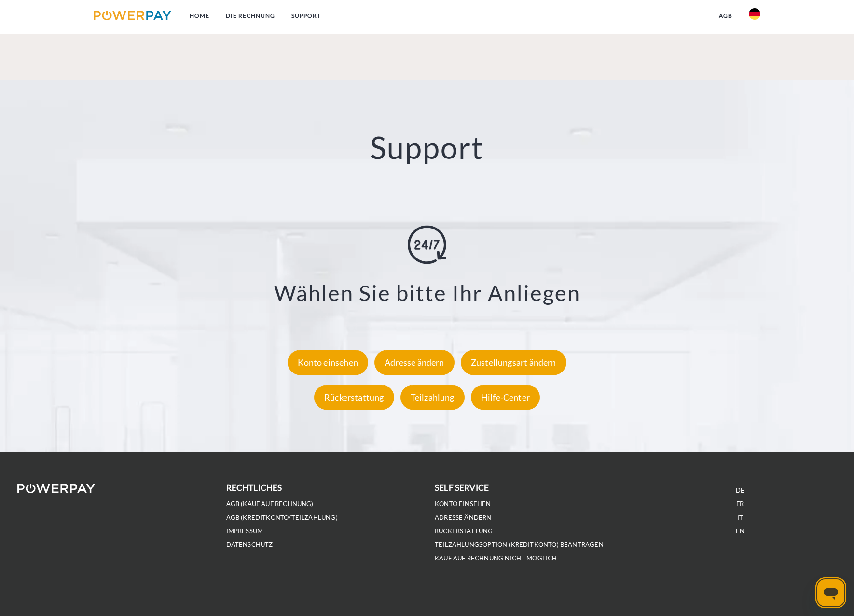 This screenshot has height=616, width=854. Describe the element at coordinates (250, 16) in the screenshot. I see `a: DIE RECHNUNG` at that location.